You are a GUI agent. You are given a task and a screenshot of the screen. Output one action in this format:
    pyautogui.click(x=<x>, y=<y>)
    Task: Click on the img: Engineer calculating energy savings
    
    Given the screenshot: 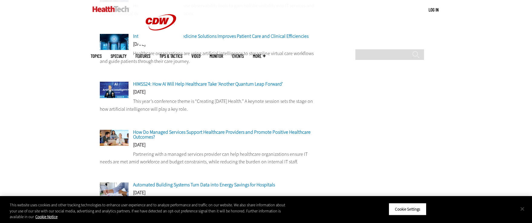 What is the action you would take?
    pyautogui.click(x=114, y=190)
    